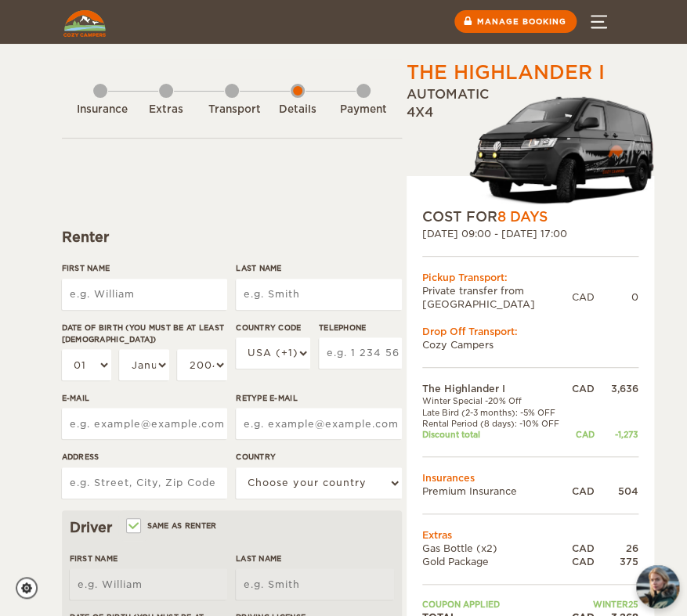  Describe the element at coordinates (145, 483) in the screenshot. I see `input: e.g. Street, City, Zip Code` at that location.